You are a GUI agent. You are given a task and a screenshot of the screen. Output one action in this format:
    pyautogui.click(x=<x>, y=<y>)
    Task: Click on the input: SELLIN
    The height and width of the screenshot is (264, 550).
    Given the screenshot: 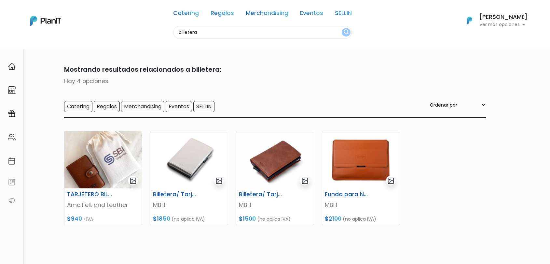 What is the action you would take?
    pyautogui.click(x=204, y=106)
    